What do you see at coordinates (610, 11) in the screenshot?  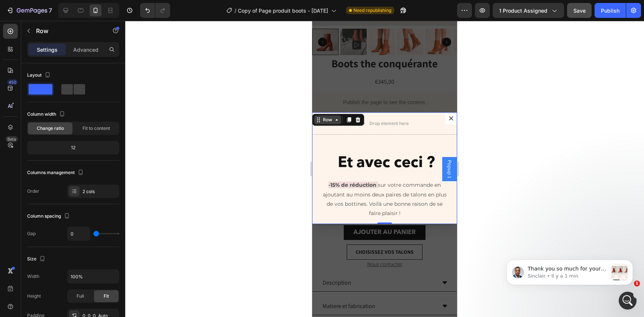 I see `div: Publish` at bounding box center [610, 11].